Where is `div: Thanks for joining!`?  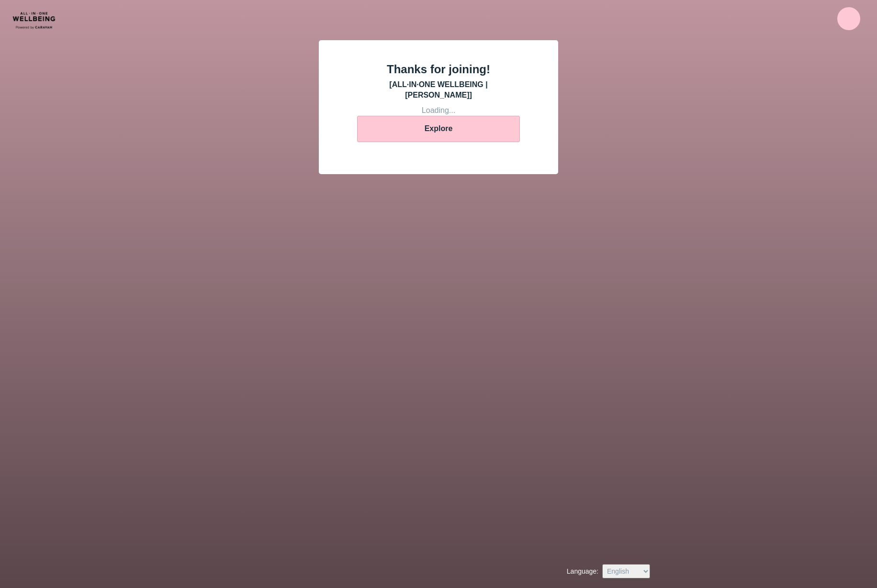 div: Thanks for joining! is located at coordinates (438, 70).